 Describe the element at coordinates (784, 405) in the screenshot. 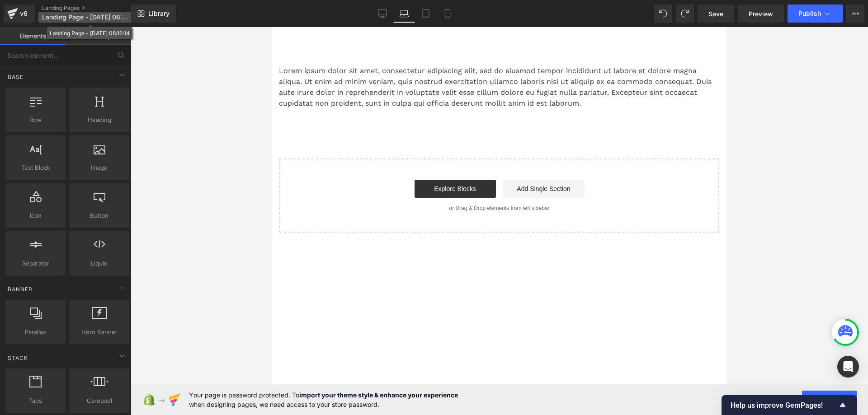

I see `span: Help us improve GemPages!` at that location.